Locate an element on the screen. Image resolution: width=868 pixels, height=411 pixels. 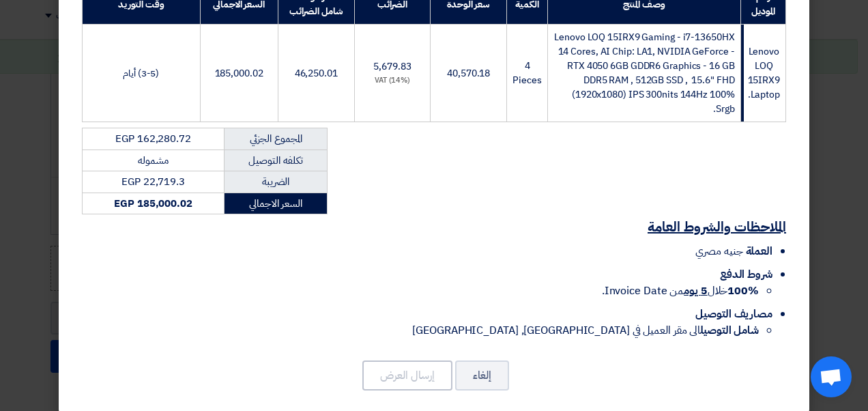
span: Lenovo LOQ 15IRX9 Gaming - i7-13650HX 14 Cores, AI Chip: LA1, NVIDIA GeForce - RTX 4050 6GB GDDR6... is located at coordinates (645, 73).